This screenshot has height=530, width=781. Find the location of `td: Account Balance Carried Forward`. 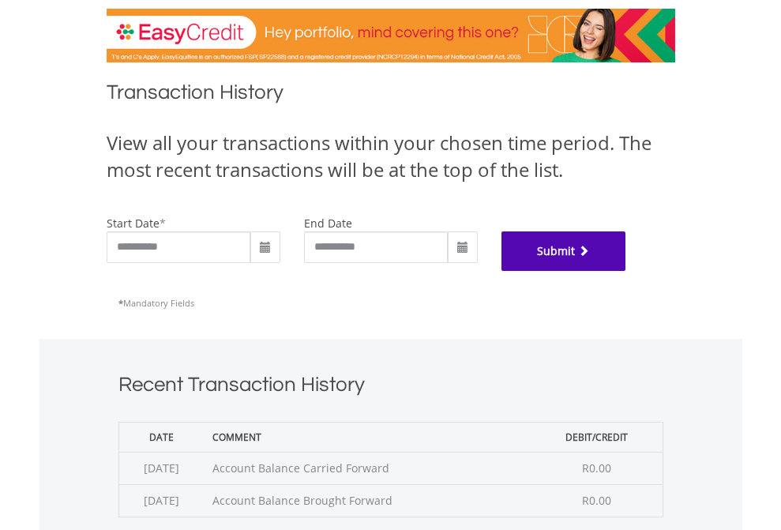

td: Account Balance Carried Forward is located at coordinates (368, 467).